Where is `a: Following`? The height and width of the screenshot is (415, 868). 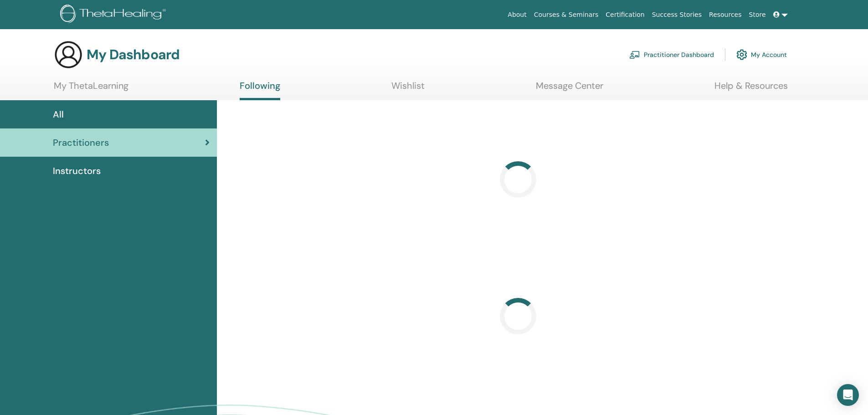 a: Following is located at coordinates (259, 91).